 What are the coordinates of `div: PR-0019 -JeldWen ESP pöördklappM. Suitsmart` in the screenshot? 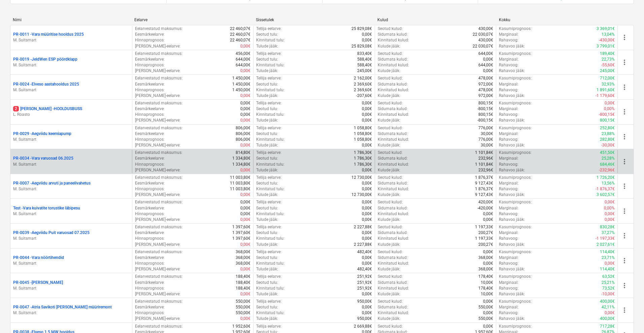 It's located at (71, 62).